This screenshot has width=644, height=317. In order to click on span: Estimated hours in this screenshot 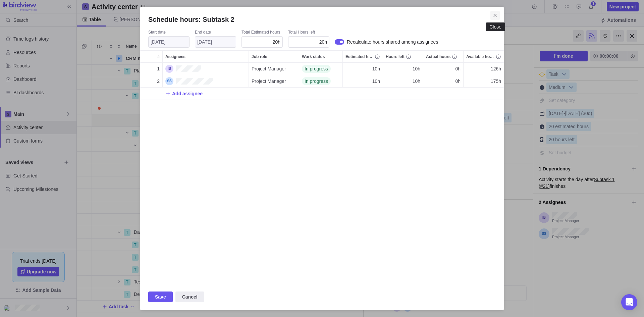, I will do `click(359, 56)`.